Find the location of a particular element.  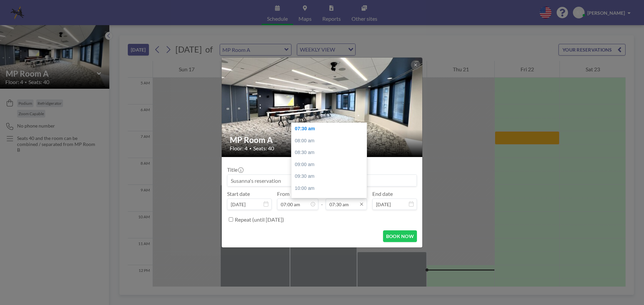

div: 10:30 am is located at coordinates (331, 200).